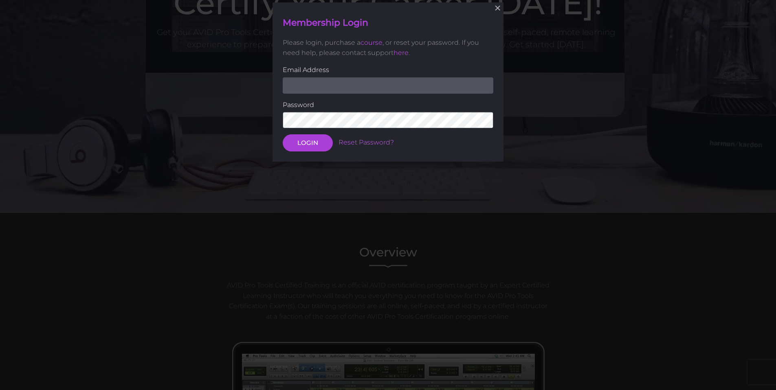  What do you see at coordinates (366, 143) in the screenshot?
I see `a: Reset Password?` at bounding box center [366, 143].